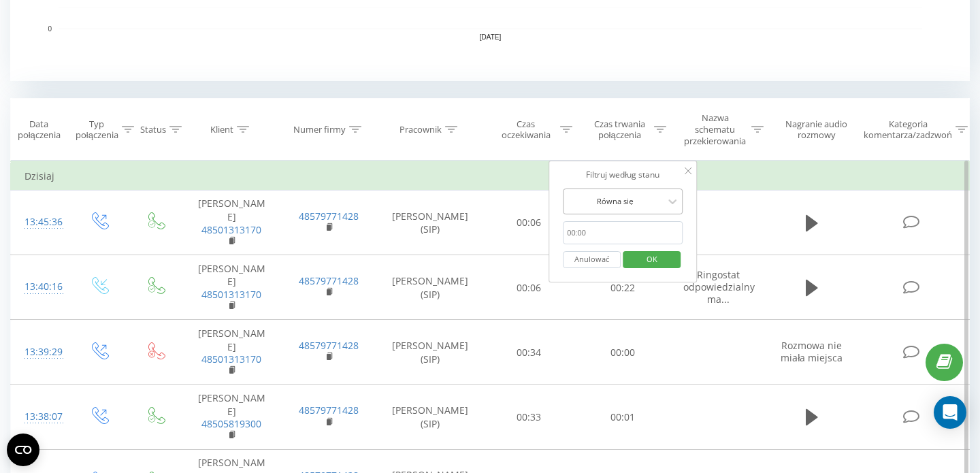  Describe the element at coordinates (811, 351) in the screenshot. I see `font: Rozmowa nie miała miejsca` at that location.